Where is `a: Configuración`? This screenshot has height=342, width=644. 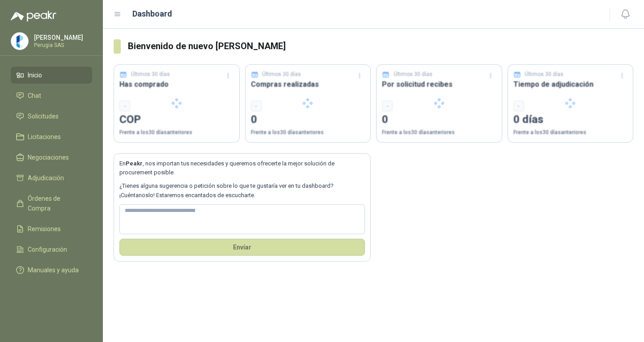 a: Configuración is located at coordinates (52, 250).